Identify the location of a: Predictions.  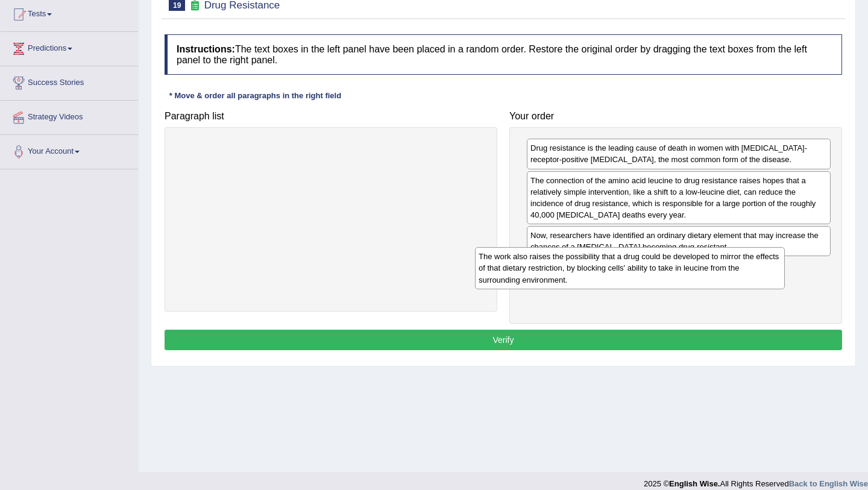
(69, 47).